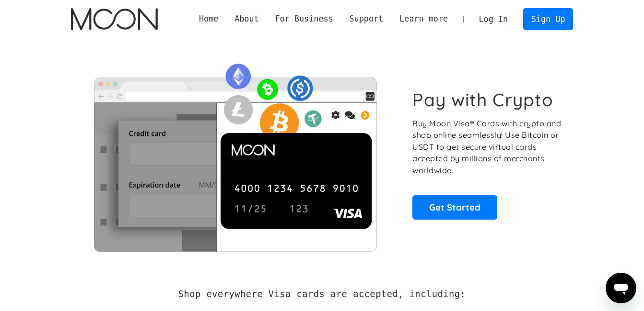 The height and width of the screenshot is (311, 644). Describe the element at coordinates (366, 19) in the screenshot. I see `div: Support` at that location.